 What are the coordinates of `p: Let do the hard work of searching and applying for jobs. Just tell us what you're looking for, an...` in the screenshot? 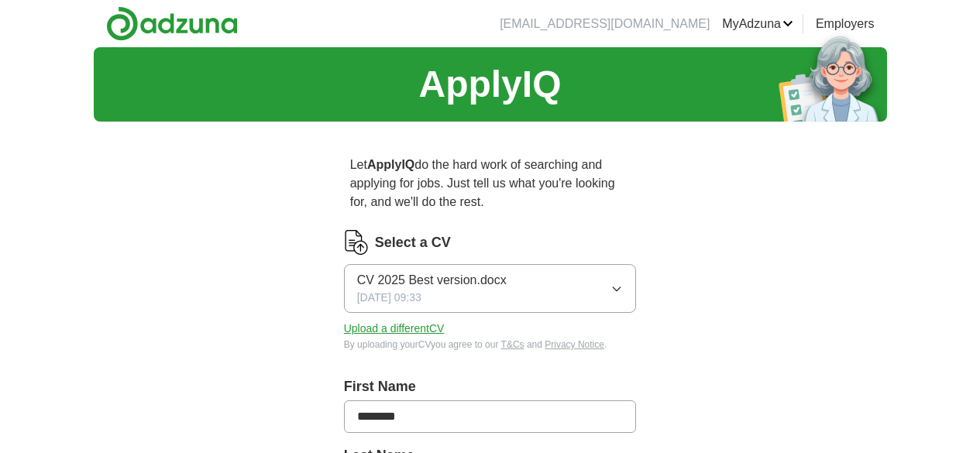 It's located at (490, 184).